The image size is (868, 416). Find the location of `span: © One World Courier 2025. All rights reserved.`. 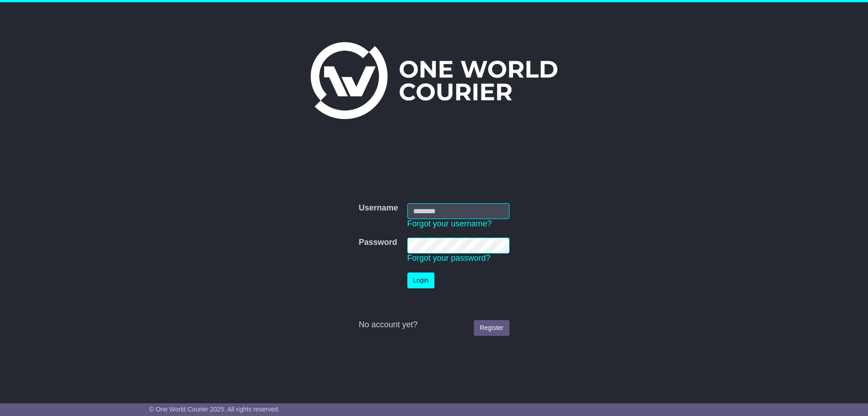

span: © One World Courier 2025. All rights reserved. is located at coordinates (214, 409).